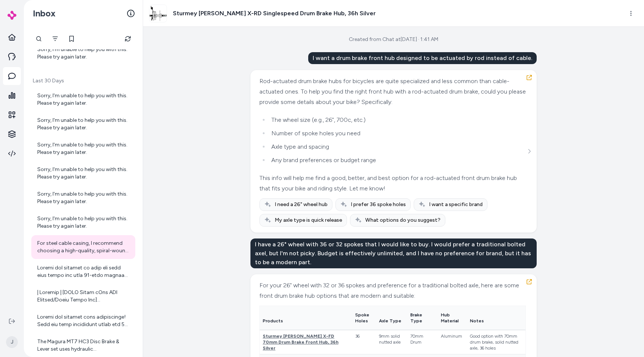  Describe the element at coordinates (84, 247) in the screenshot. I see `div: For steel cable casing, I recommend choosing a high-quality, spiral-wound steel casing with a dur...` at that location.